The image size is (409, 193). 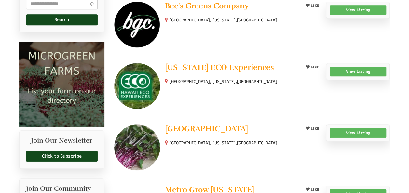 I want to click on h2: Join Our Newsletter, so click(x=62, y=143).